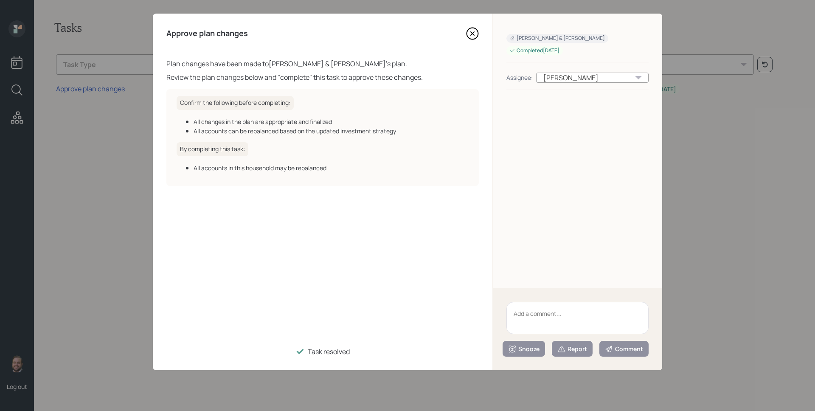 The height and width of the screenshot is (411, 815). I want to click on h6: Confirm the following before completing:, so click(235, 103).